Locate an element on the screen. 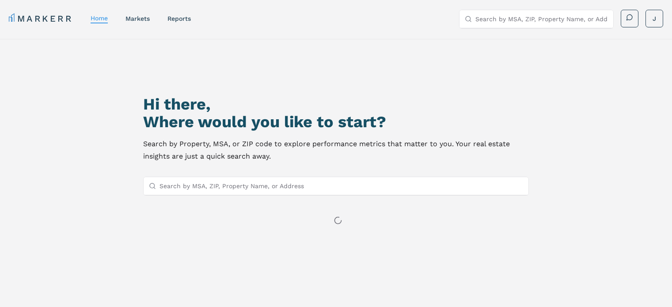 This screenshot has height=307, width=672. a: home is located at coordinates (99, 18).